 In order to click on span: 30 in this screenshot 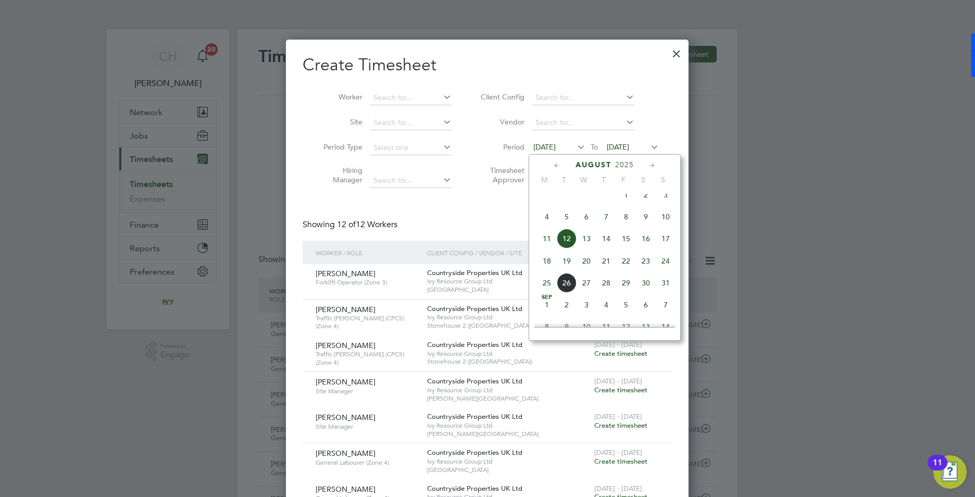, I will do `click(646, 283)`.